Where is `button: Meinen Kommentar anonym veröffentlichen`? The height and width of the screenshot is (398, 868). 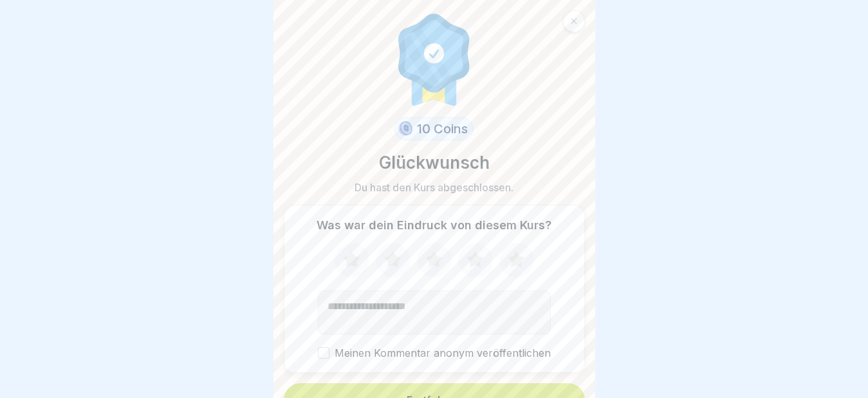
button: Meinen Kommentar anonym veröffentlichen is located at coordinates (324, 353).